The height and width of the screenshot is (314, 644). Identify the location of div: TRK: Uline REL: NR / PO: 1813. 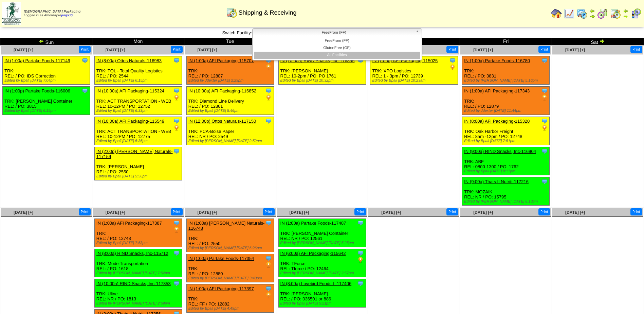
(138, 293).